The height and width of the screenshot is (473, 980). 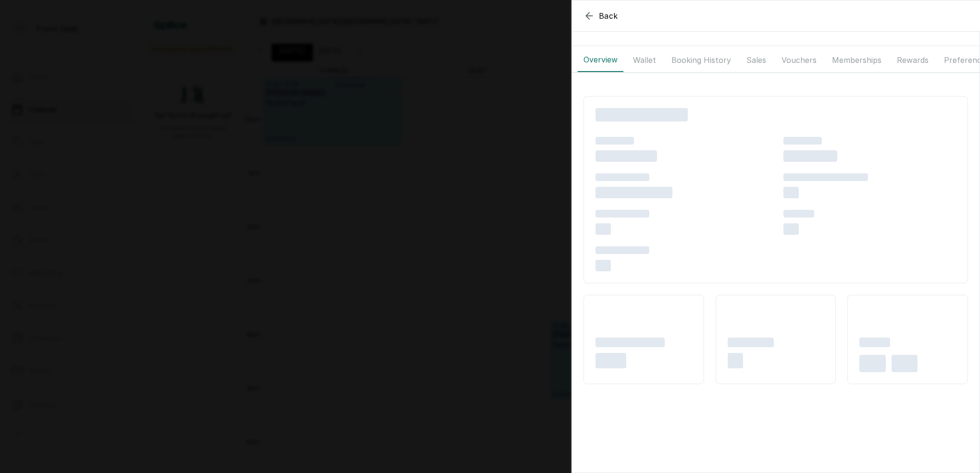 I want to click on button: Back, so click(x=601, y=16).